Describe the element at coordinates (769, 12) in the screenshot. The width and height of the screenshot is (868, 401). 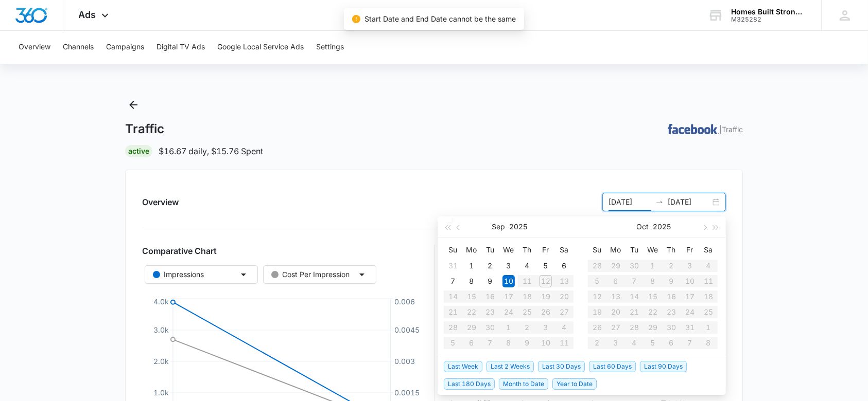
I see `div: account name` at that location.